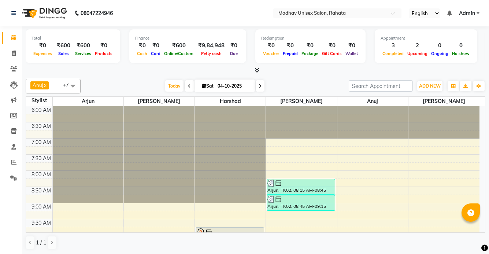 This screenshot has width=489, height=254. What do you see at coordinates (212, 45) in the screenshot?
I see `div: ₹9,84,948` at bounding box center [212, 45].